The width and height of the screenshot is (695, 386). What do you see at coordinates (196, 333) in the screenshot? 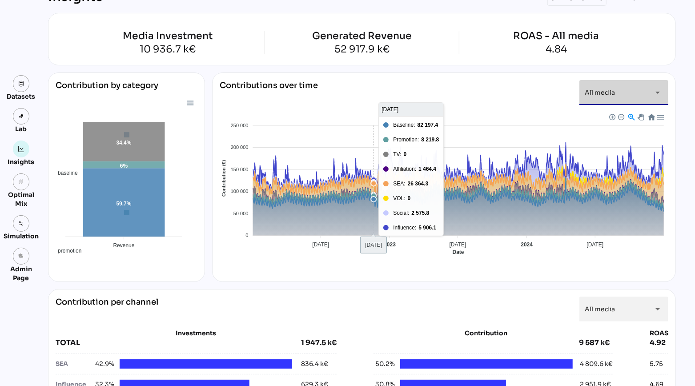
I see `div: Investments` at bounding box center [196, 333].